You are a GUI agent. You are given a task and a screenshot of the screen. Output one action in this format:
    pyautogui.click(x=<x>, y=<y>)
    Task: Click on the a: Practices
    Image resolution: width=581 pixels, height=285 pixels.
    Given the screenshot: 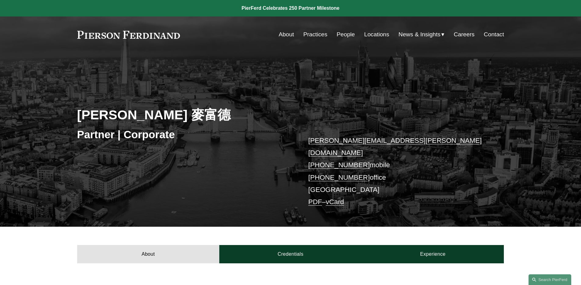 What is the action you would take?
    pyautogui.click(x=315, y=34)
    